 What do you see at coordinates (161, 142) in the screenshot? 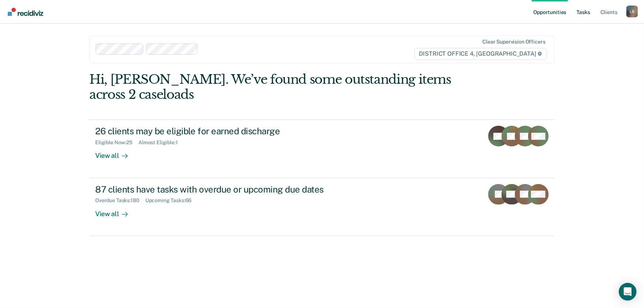
I see `div: Almost Eligible : 1` at bounding box center [161, 142].